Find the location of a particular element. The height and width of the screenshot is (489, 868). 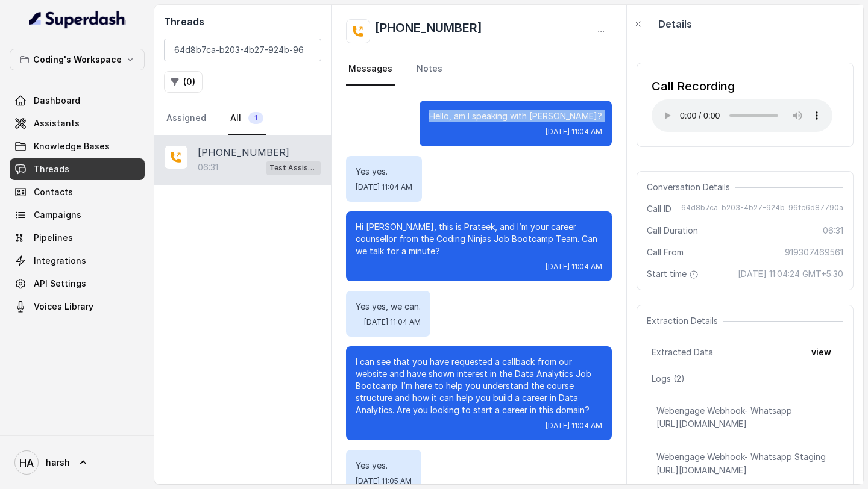

span: Dashboard is located at coordinates (57, 101).